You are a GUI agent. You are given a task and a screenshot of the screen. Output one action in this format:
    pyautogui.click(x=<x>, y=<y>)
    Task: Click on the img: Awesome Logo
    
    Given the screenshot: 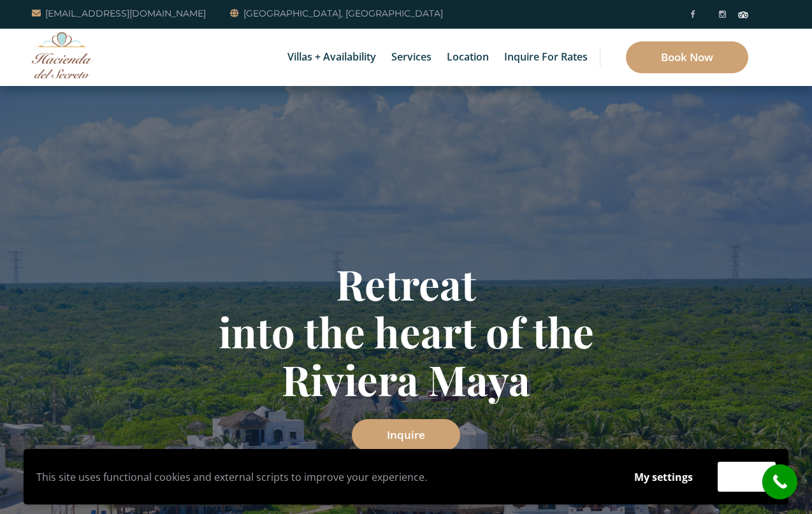 What is the action you would take?
    pyautogui.click(x=62, y=55)
    